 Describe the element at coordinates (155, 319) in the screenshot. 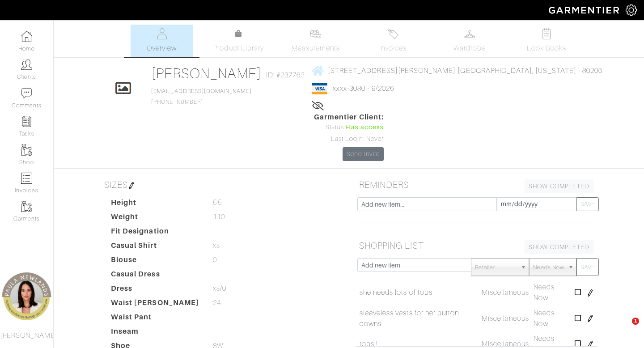

I see `dt: Waist Pant` at that location.